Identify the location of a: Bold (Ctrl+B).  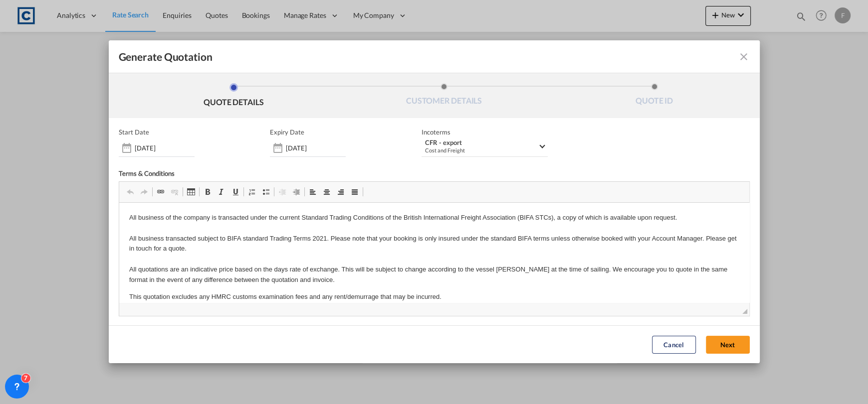
(208, 192).